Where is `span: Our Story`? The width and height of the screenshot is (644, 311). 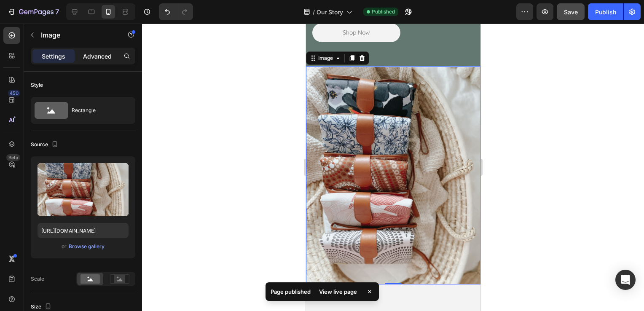 span: Our Story is located at coordinates (330, 11).